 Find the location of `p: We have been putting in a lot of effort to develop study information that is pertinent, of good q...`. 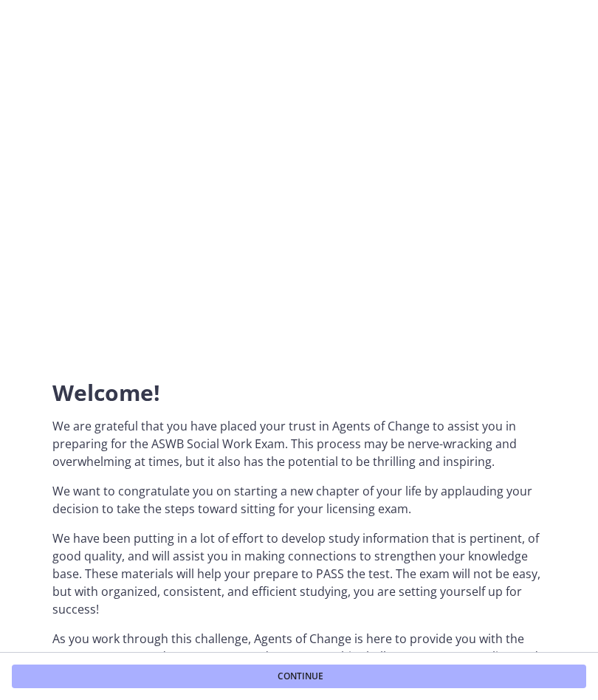

p: We have been putting in a lot of effort to develop study information that is pertinent, of good q... is located at coordinates (299, 574).